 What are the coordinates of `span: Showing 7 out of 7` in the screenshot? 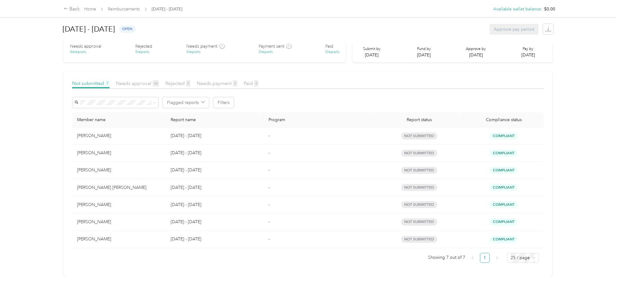 It's located at (447, 258).